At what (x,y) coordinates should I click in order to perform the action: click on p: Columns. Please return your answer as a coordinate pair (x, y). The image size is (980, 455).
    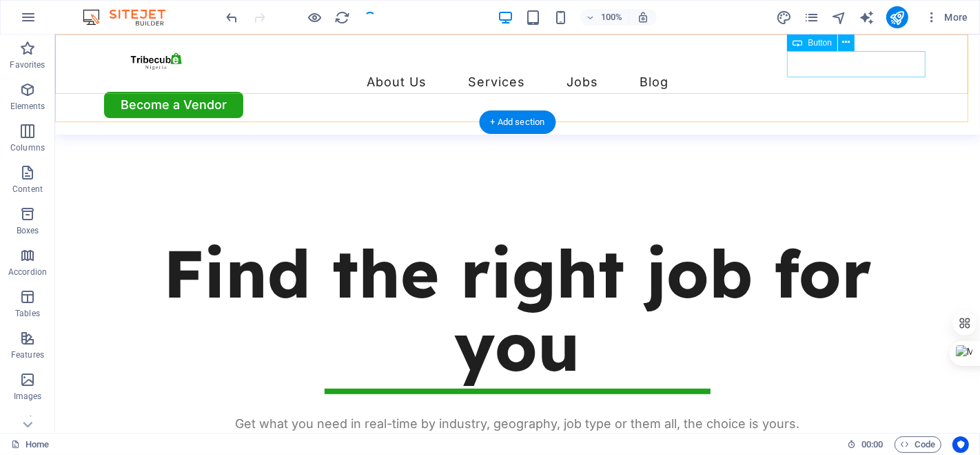
    Looking at the image, I should click on (28, 148).